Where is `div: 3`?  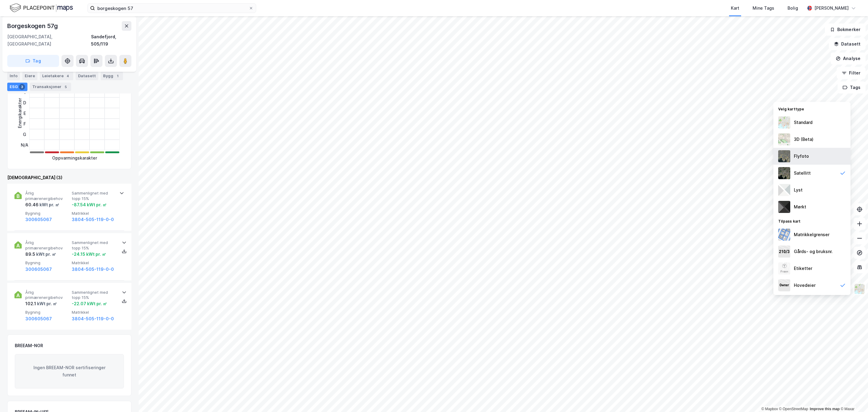 div: 3 is located at coordinates (22, 87).